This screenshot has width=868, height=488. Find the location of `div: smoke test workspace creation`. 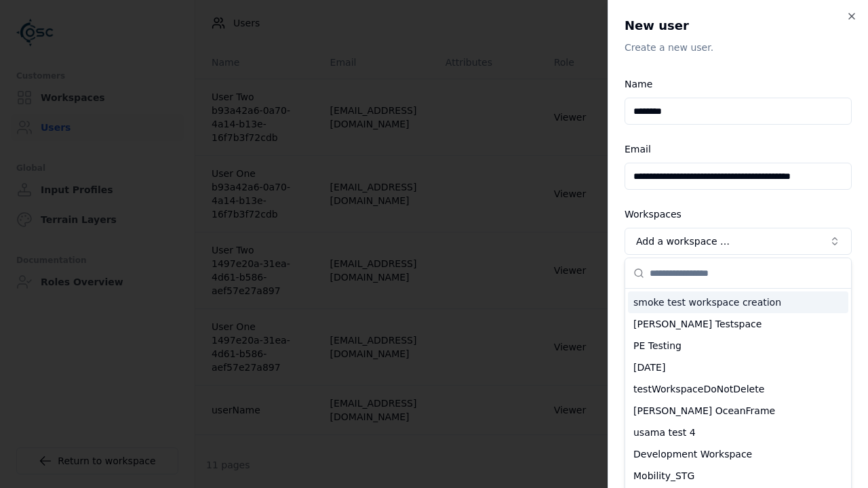

div: smoke test workspace creation is located at coordinates (738, 303).